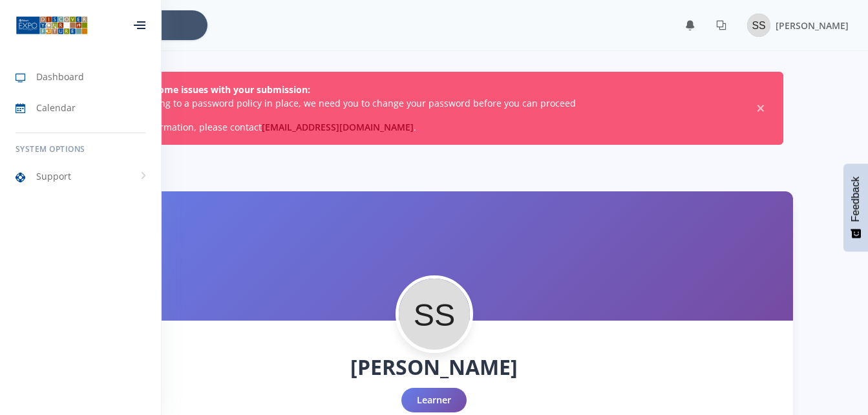 The image size is (868, 415). Describe the element at coordinates (435, 314) in the screenshot. I see `img: Profile Picture` at that location.